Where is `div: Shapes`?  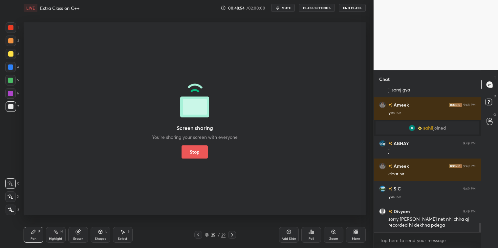
div: Shapes is located at coordinates (100, 238).